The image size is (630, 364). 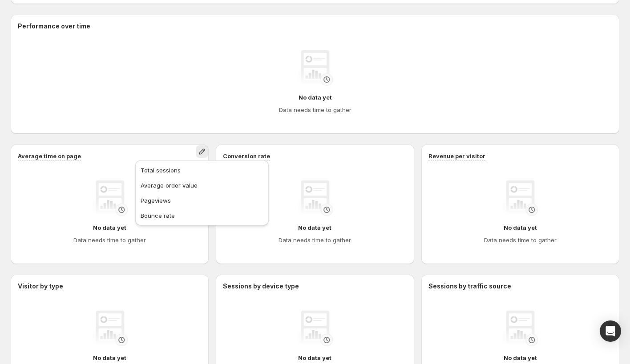 I want to click on h3: Revenue per visitor, so click(x=457, y=156).